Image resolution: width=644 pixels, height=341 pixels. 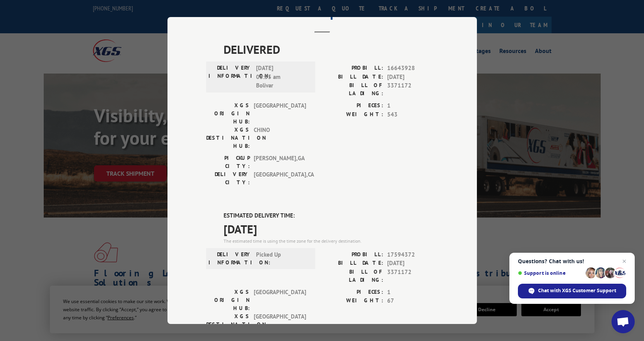 I want to click on span: Support is online, so click(x=550, y=273).